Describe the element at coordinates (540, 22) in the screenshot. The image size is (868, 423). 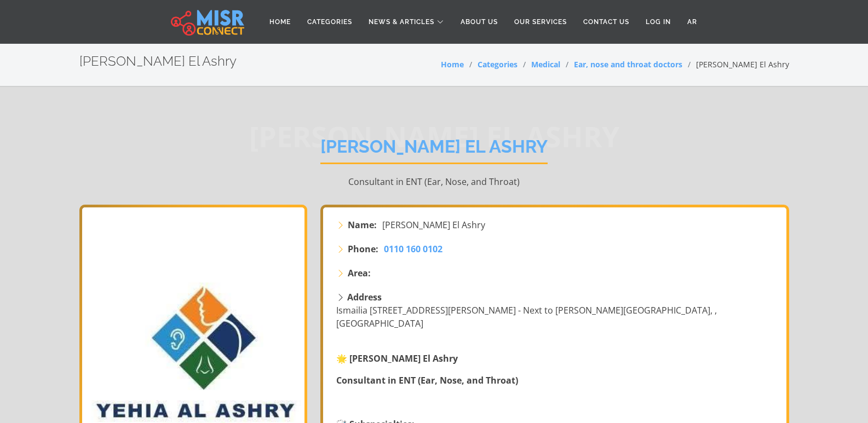
I see `a: Our Services` at that location.